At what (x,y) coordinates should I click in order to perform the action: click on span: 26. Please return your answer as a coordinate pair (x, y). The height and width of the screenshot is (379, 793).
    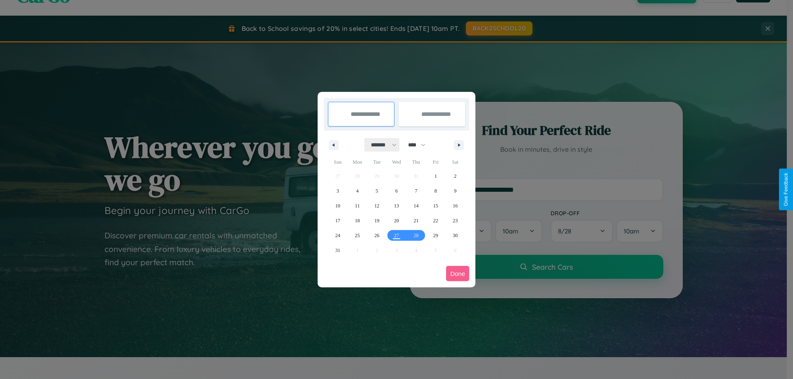
    Looking at the image, I should click on (377, 236).